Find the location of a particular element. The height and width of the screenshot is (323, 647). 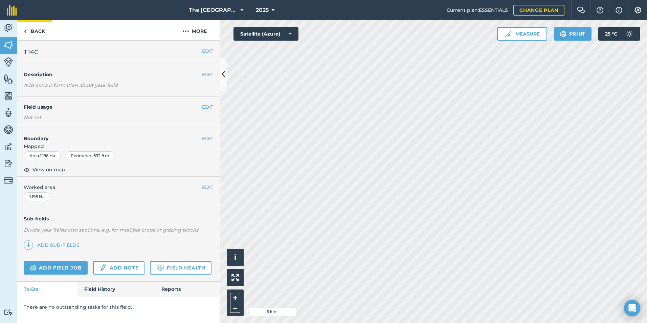

span: 25 ° C is located at coordinates (611, 34).